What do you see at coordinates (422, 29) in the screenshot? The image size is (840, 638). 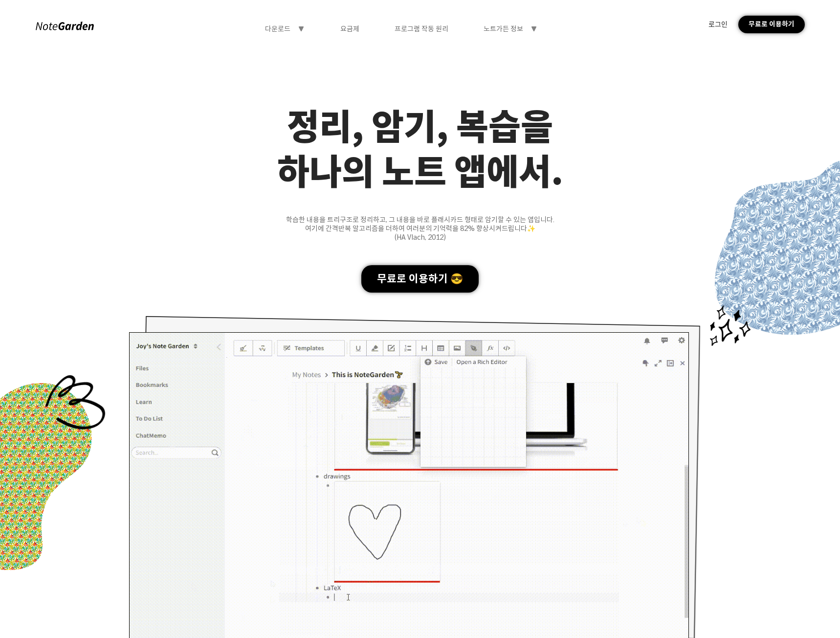 I see `div: 프로그램 작동 원리` at bounding box center [422, 29].